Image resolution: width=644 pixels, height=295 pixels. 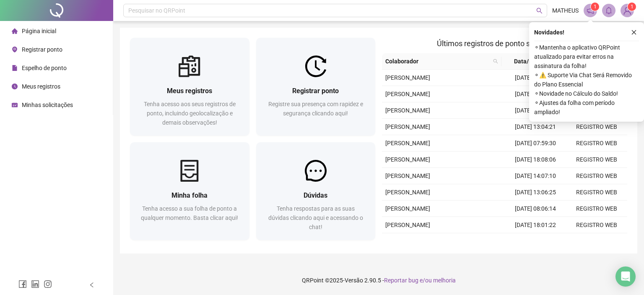 I want to click on span: left, so click(x=92, y=285).